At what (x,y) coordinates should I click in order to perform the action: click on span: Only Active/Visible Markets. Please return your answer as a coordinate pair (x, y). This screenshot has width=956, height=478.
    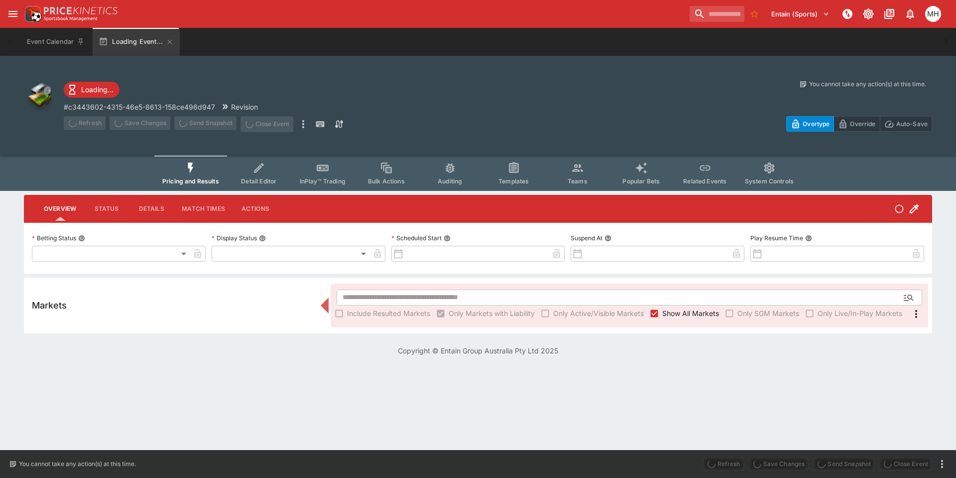
    Looking at the image, I should click on (599, 313).